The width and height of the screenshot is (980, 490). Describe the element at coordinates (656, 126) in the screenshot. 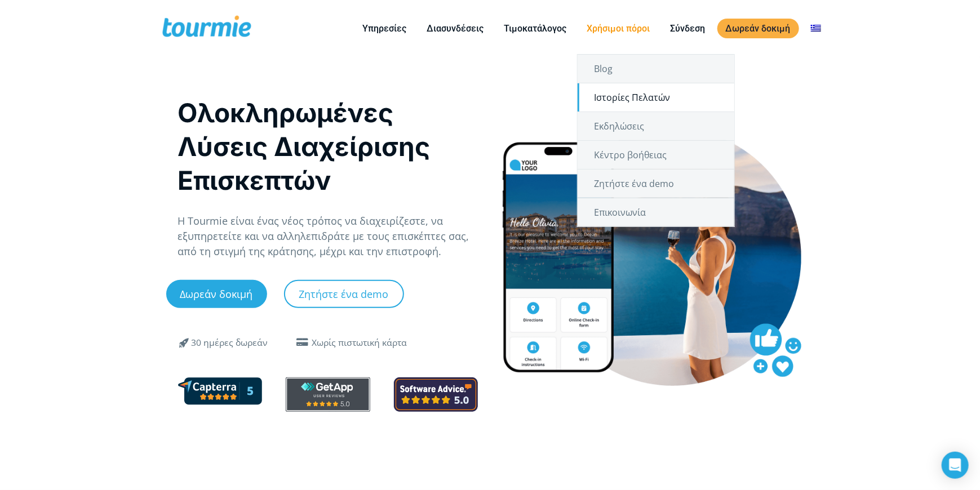

I see `a: Εκδηλώσεις` at that location.